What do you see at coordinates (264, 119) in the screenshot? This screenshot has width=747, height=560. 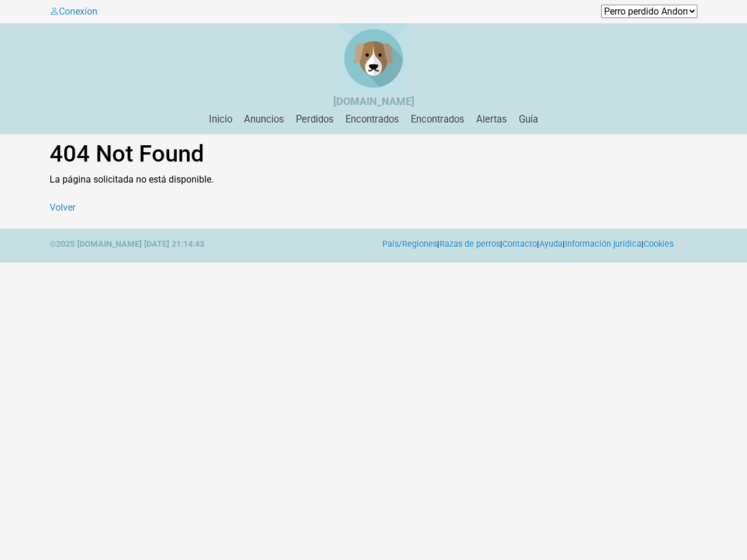 I see `a: Anuncios` at bounding box center [264, 119].